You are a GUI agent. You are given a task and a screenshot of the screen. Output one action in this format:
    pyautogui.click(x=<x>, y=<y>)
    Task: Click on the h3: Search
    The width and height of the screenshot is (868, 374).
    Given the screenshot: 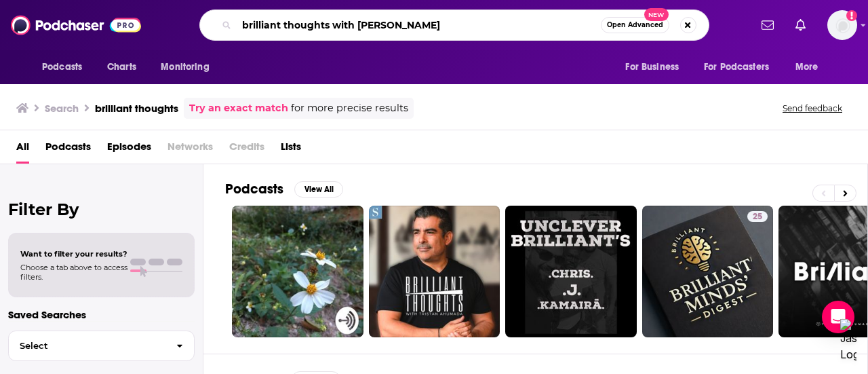 What is the action you would take?
    pyautogui.click(x=61, y=108)
    